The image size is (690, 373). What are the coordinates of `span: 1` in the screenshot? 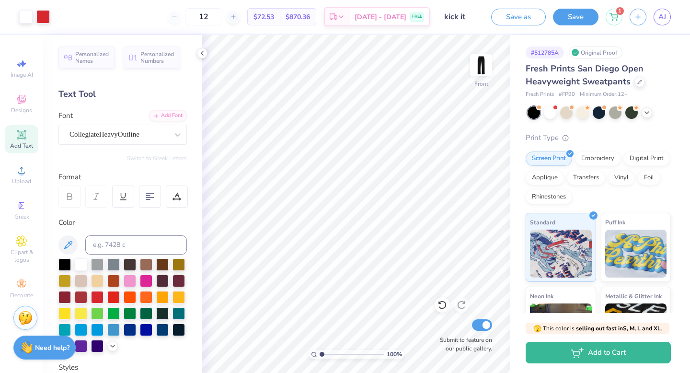 It's located at (620, 11).